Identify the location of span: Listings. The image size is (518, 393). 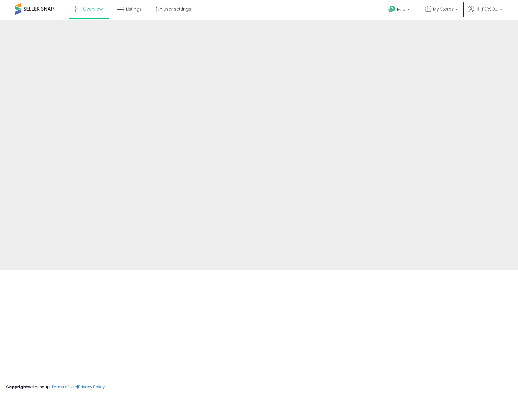
(134, 9).